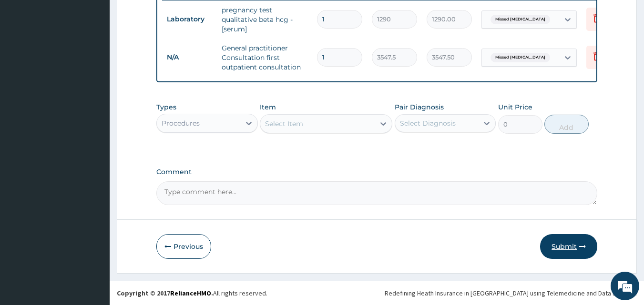 This screenshot has width=644, height=305. Describe the element at coordinates (191, 294) in the screenshot. I see `a: RelianceHMO` at that location.